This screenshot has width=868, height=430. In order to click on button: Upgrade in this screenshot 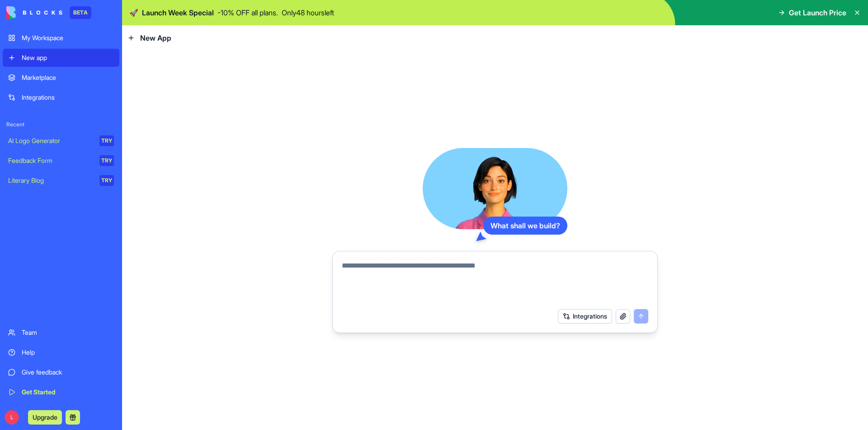, I will do `click(45, 418)`.